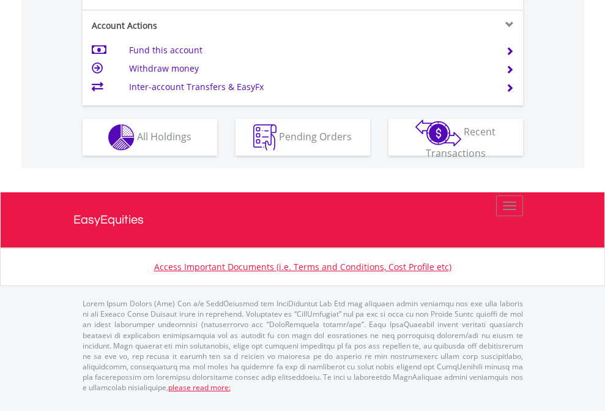  I want to click on img: pending_instructions-wht.png, so click(265, 137).